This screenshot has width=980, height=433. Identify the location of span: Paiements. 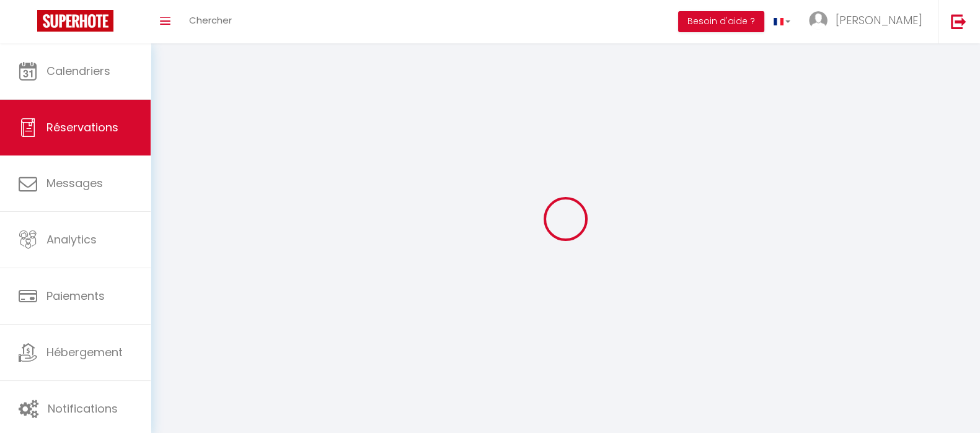
(76, 296).